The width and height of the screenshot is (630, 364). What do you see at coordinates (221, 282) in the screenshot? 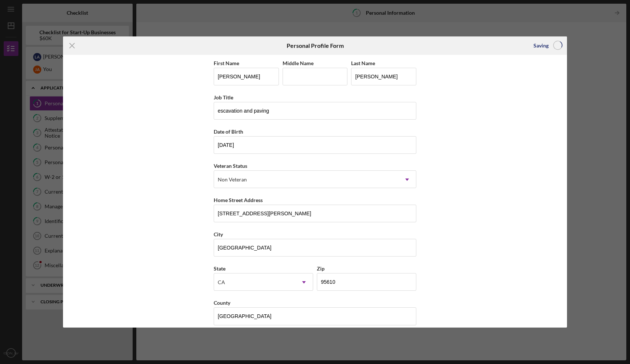
I see `div: CA` at bounding box center [221, 282].